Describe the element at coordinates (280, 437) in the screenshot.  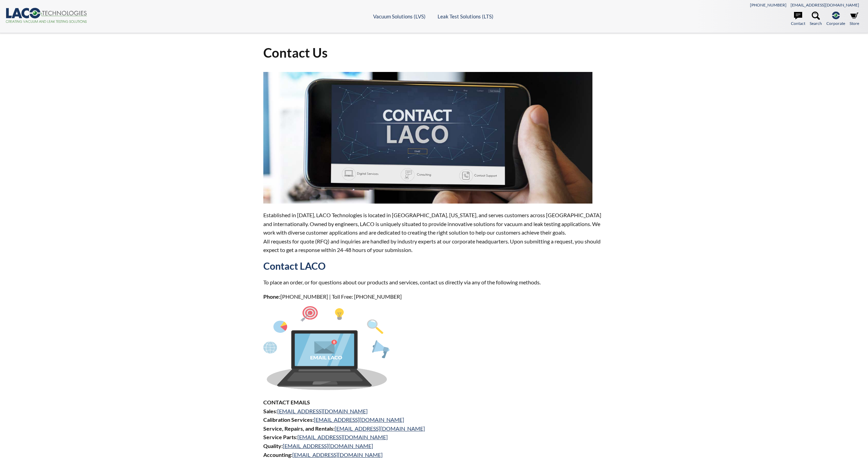
I see `strong: Service Parts:` at that location.